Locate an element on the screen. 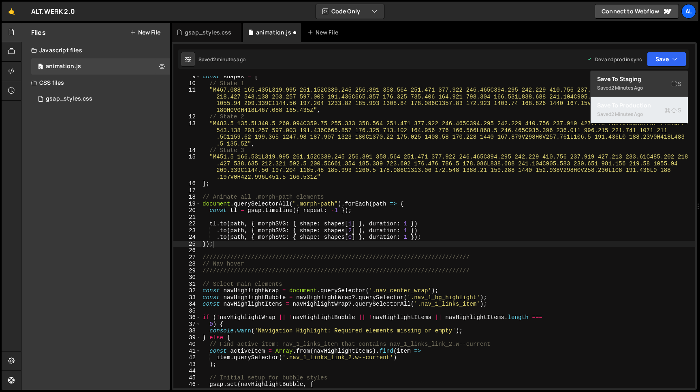 Image resolution: width=700 pixels, height=392 pixels. div: Save to Staging is located at coordinates (639, 79).